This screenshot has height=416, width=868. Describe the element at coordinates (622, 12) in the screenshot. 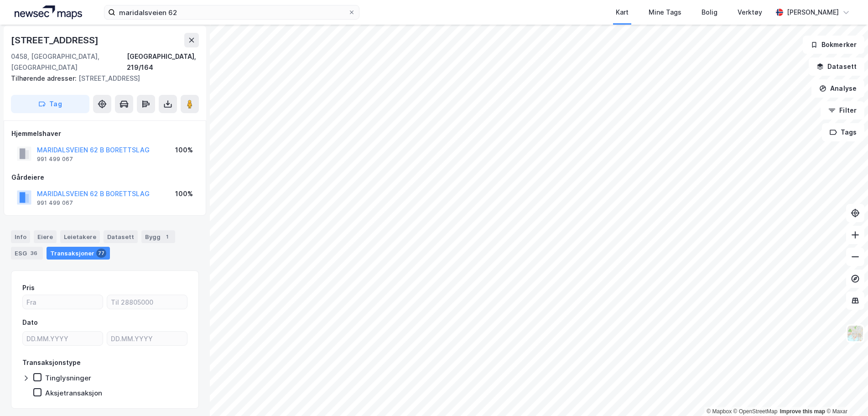

I see `div: Kart` at that location.